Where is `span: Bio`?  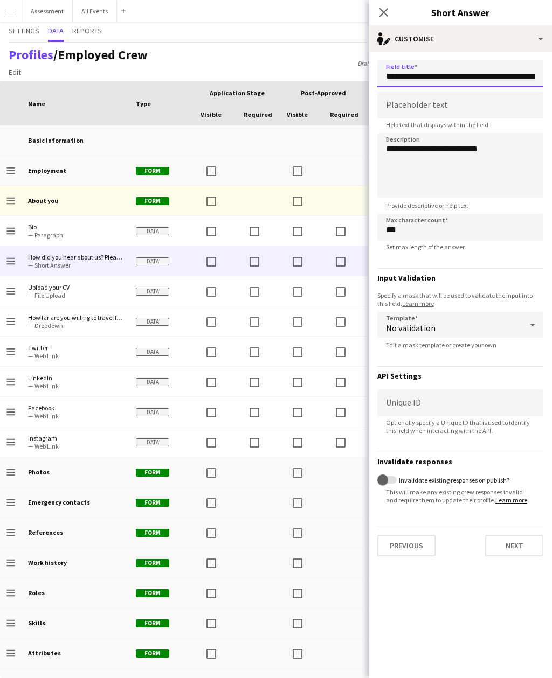 span: Bio is located at coordinates (75, 227).